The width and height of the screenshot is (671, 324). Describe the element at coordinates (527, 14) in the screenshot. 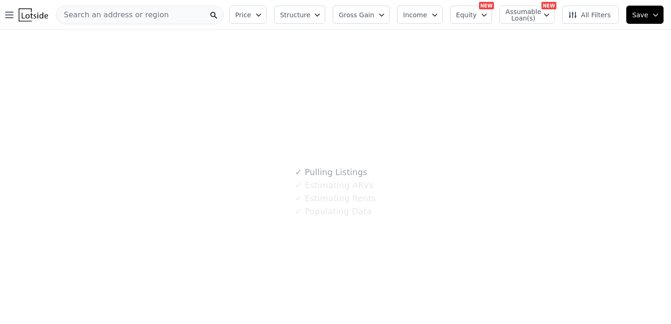

I see `button: Assumable Loan(s)` at that location.